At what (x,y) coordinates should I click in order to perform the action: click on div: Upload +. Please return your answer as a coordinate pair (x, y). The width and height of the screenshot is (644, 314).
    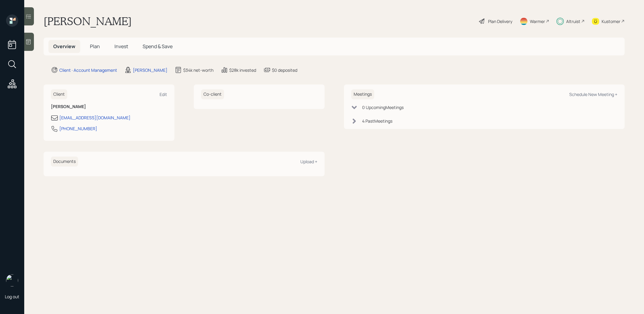
    Looking at the image, I should click on (309, 162).